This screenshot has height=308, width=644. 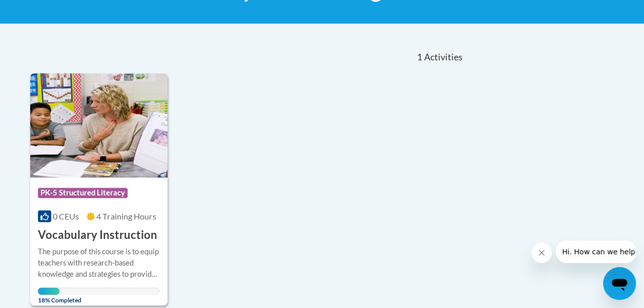 I want to click on span: 0 CEUs, so click(x=66, y=216).